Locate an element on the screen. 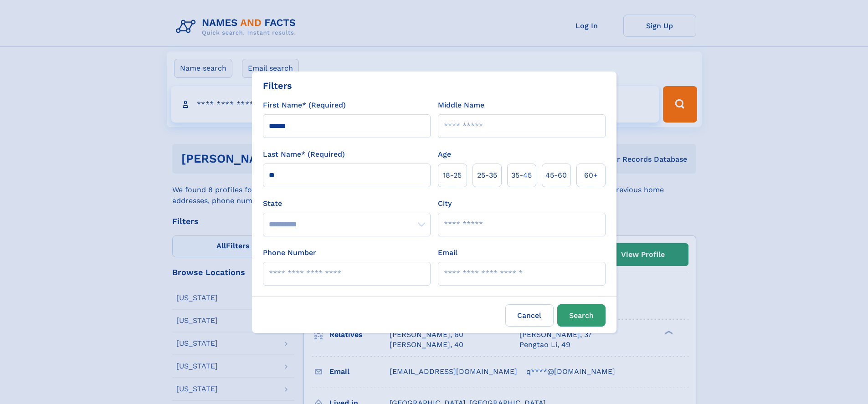  span: 25‑35 is located at coordinates (487, 176).